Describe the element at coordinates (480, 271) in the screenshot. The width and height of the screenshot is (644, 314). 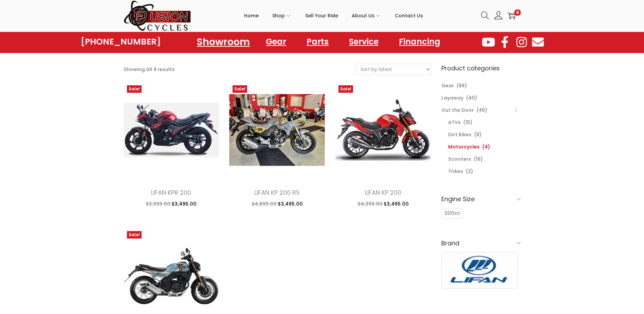
I see `img: Lifan` at that location.